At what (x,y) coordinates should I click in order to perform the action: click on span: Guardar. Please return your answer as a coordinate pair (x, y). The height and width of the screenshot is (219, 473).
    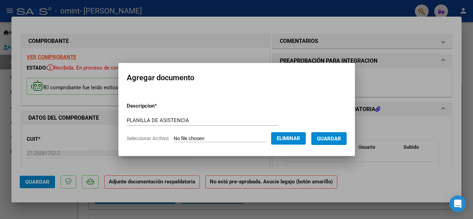
    Looking at the image, I should click on (329, 139).